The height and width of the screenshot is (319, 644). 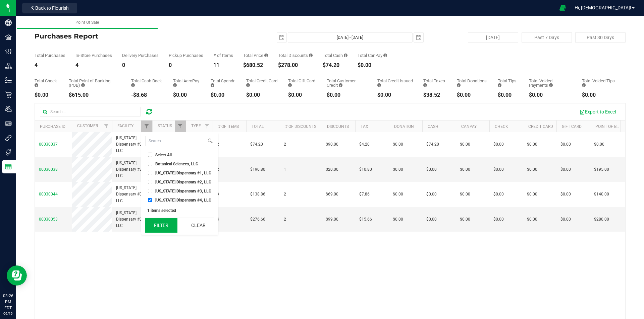 I want to click on button: Past 7 Days, so click(x=546, y=37).